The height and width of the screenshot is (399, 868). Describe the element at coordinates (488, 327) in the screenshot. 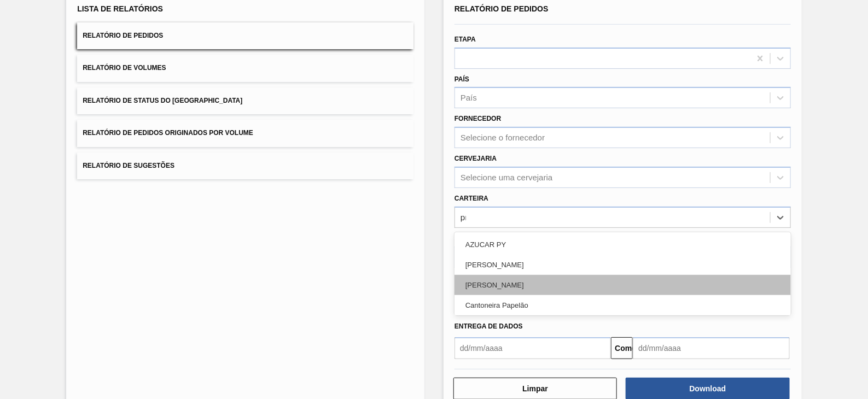

I see `font: Entrega de dados` at that location.